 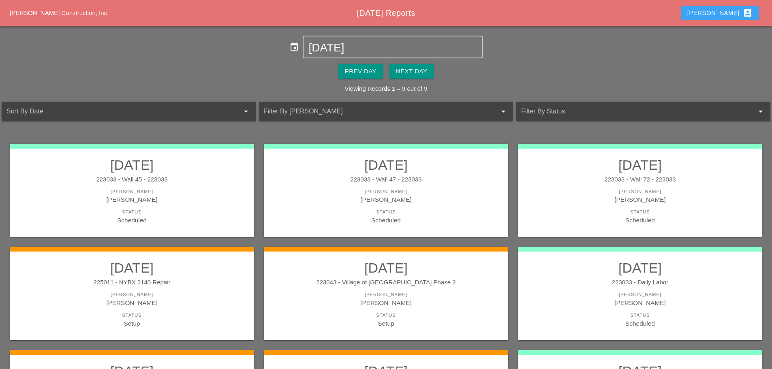 I want to click on div: 223033 - Wall 72 - 223033, so click(x=640, y=179).